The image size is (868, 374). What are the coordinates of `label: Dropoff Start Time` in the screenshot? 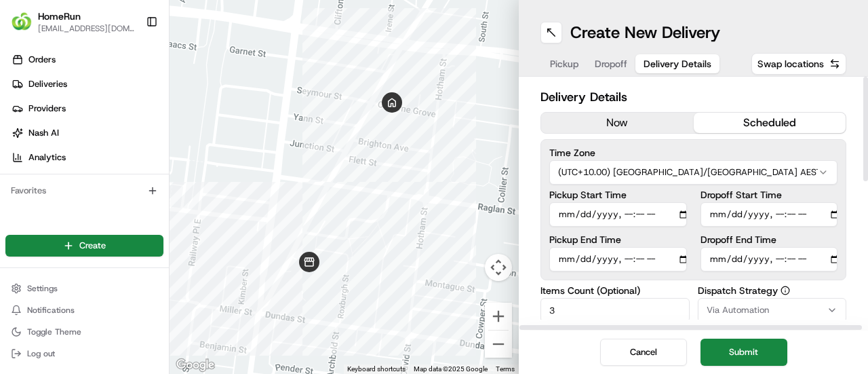 It's located at (769, 195).